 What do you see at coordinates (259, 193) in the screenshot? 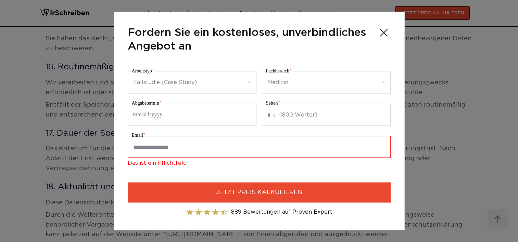
I see `span: JETZT PREIS KALKULIEREN` at bounding box center [259, 193].